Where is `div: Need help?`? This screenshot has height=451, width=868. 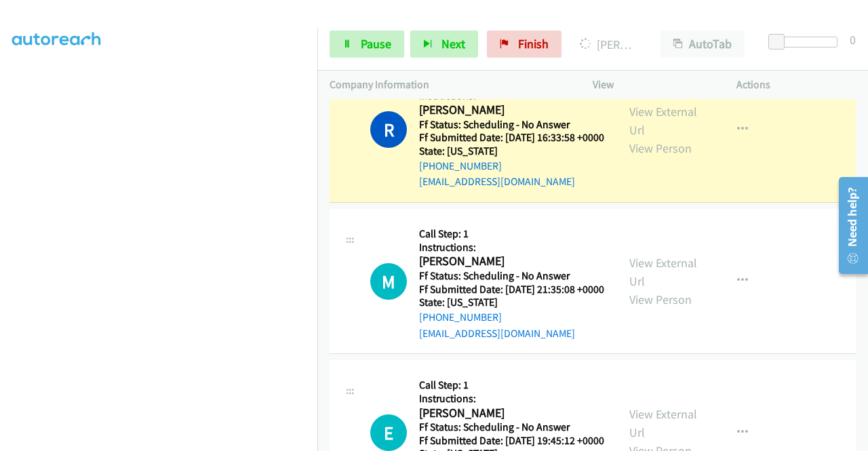
div: Need help? is located at coordinates (23, 45).